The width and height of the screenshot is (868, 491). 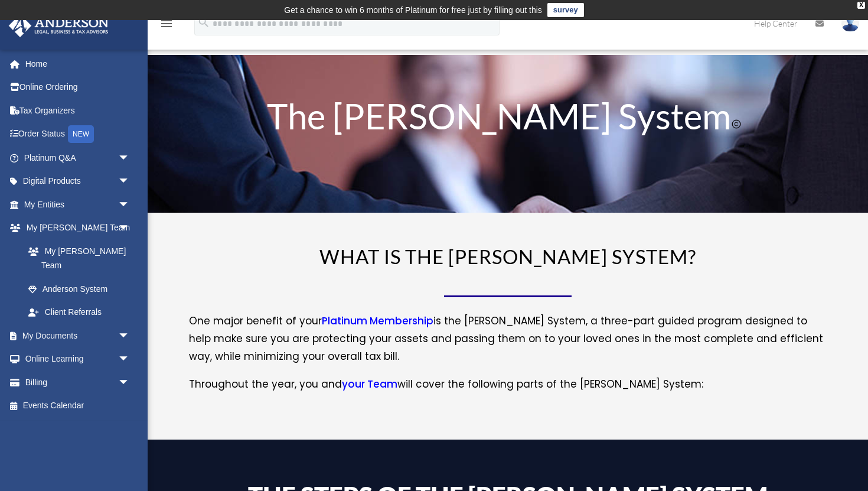 What do you see at coordinates (861, 6) in the screenshot?
I see `div: close` at bounding box center [861, 6].